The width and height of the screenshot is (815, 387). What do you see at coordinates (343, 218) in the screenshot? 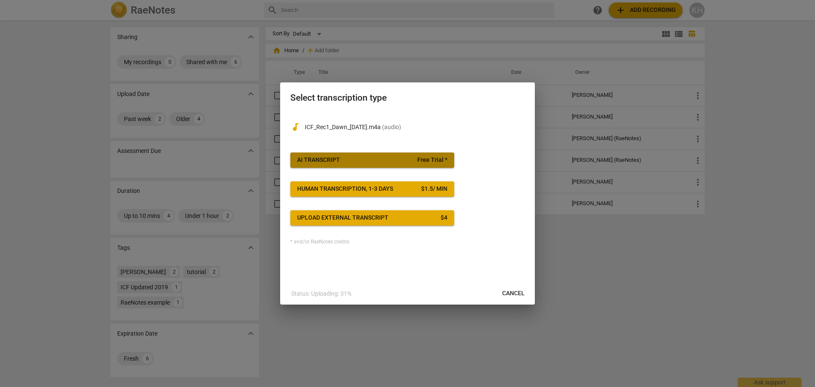
I see `div: Upload external transcript` at bounding box center [343, 218].